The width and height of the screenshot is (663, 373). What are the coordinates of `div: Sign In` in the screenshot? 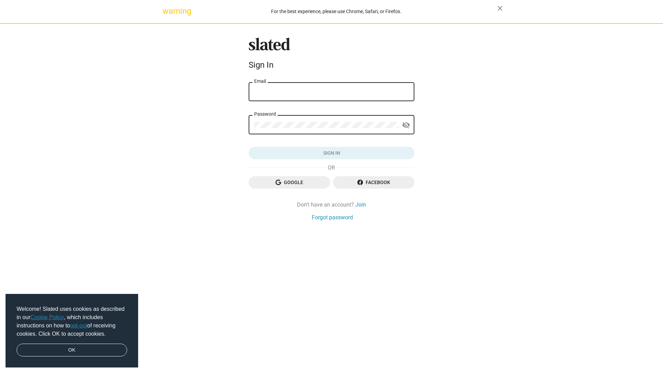 It's located at (331, 65).